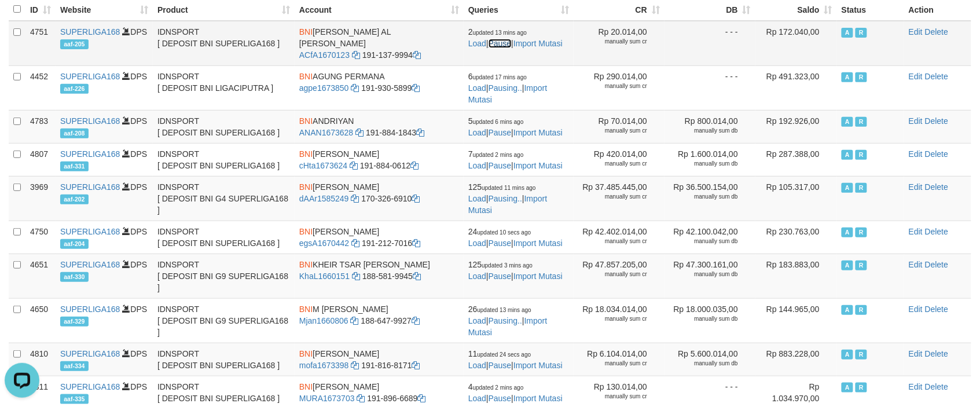 The height and width of the screenshot is (407, 980). I want to click on span: aaf-331, so click(74, 166).